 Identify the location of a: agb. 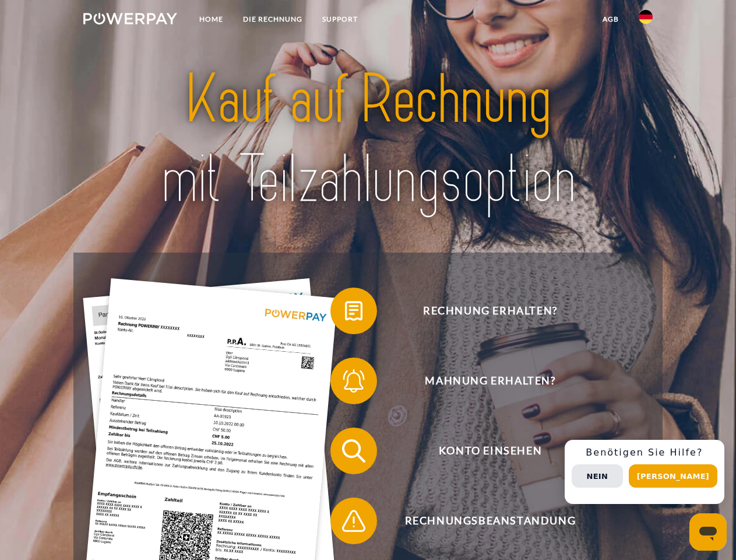
(610, 20).